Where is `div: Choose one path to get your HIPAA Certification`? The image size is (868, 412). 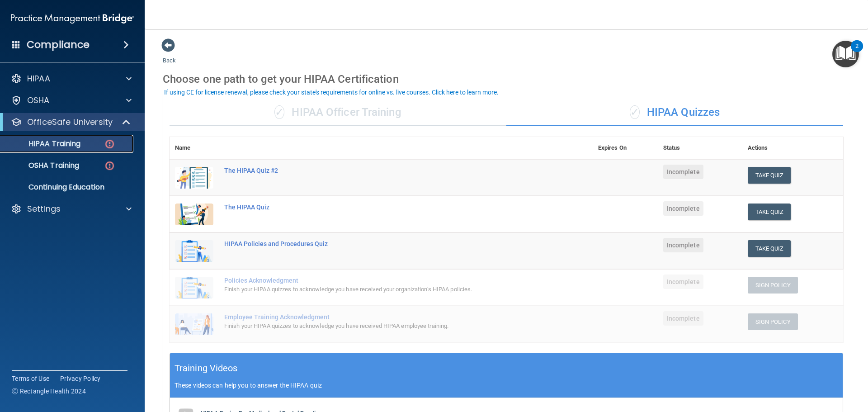 div: Choose one path to get your HIPAA Certification is located at coordinates (506, 79).